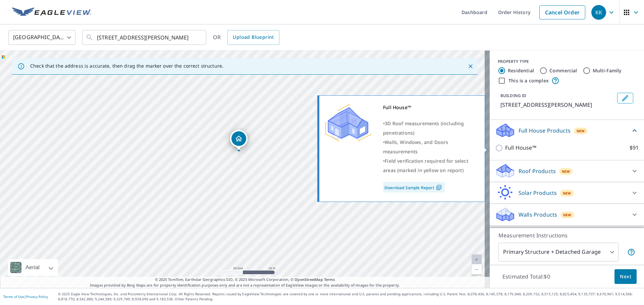 This screenshot has height=305, width=644. Describe the element at coordinates (253, 37) in the screenshot. I see `a: Upload Blueprint` at that location.